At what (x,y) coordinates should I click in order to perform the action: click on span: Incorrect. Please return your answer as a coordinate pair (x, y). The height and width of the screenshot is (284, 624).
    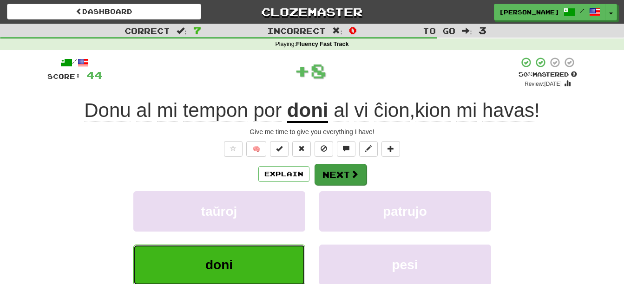
    Looking at the image, I should click on (296, 31).